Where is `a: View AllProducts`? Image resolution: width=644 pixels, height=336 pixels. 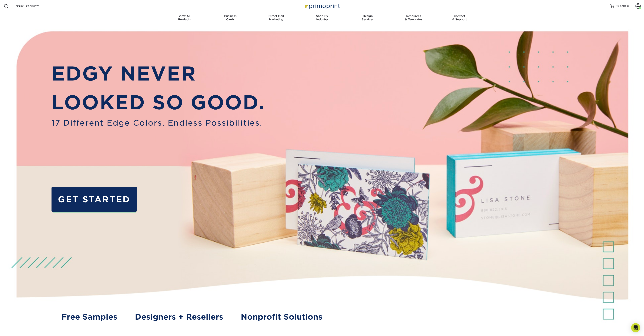 a: View AllProducts is located at coordinates (185, 18).